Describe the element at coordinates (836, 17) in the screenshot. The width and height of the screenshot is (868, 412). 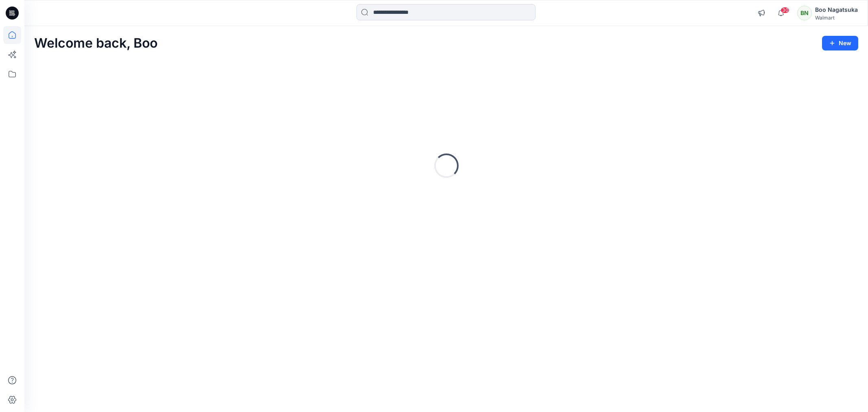
I see `div: Walmart` at that location.